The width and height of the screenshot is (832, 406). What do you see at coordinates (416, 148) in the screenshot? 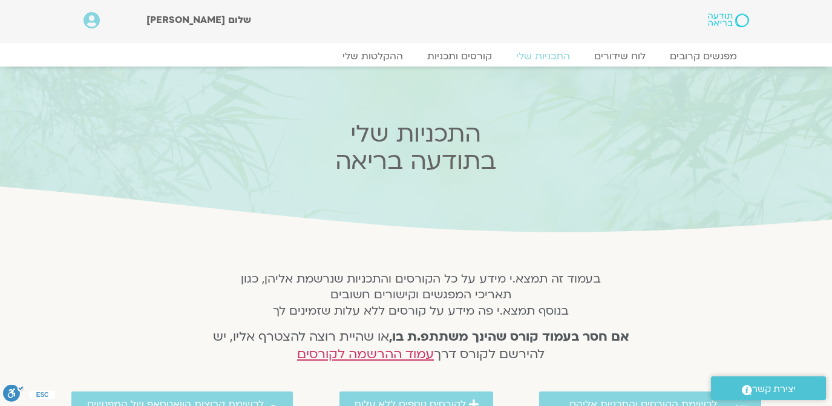
I see `h2: התכניות שלי בתודעה בריאה` at bounding box center [416, 148].